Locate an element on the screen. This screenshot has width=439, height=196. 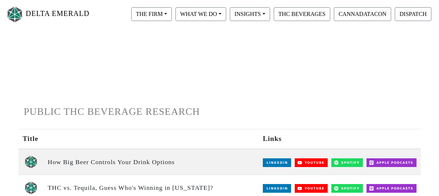
button: WHAT WE DO is located at coordinates (201, 14).